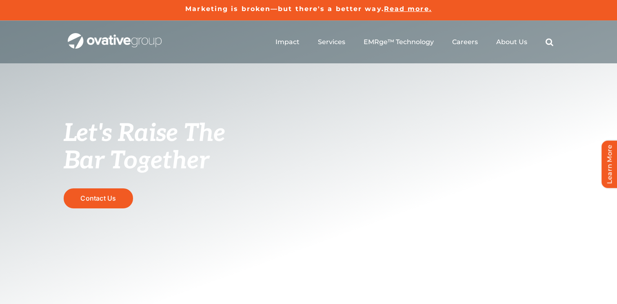 This screenshot has height=304, width=617. What do you see at coordinates (98, 198) in the screenshot?
I see `span: Contact Us` at bounding box center [98, 198].